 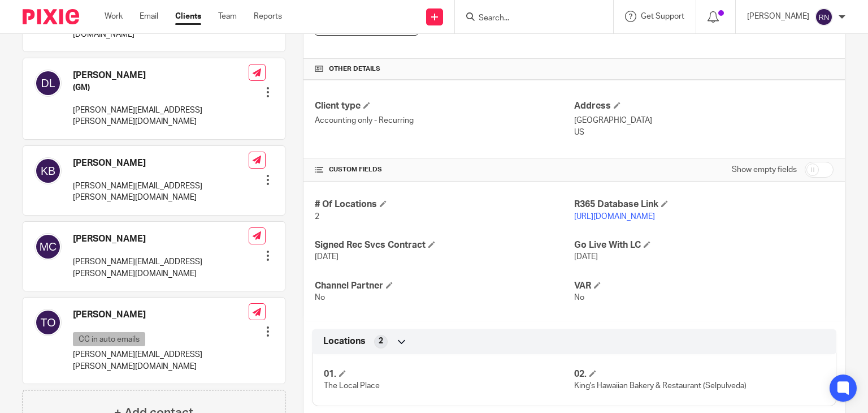 I want to click on h4: VAR, so click(x=704, y=286).